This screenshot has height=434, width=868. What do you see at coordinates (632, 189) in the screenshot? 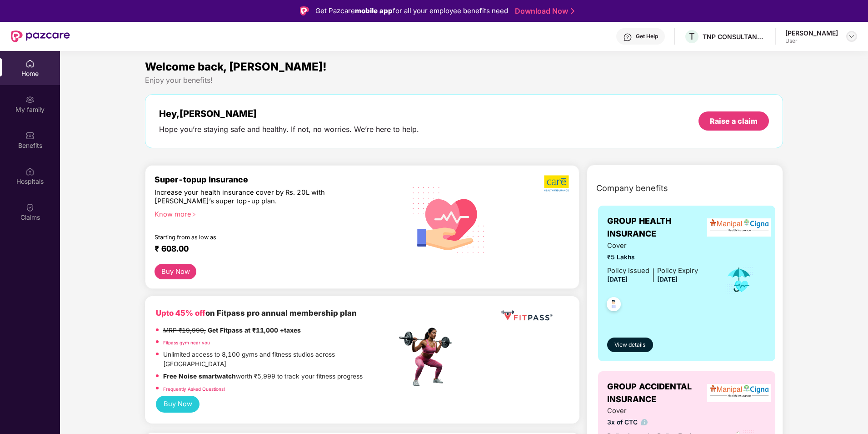
I see `span: Company benefits` at bounding box center [632, 189].